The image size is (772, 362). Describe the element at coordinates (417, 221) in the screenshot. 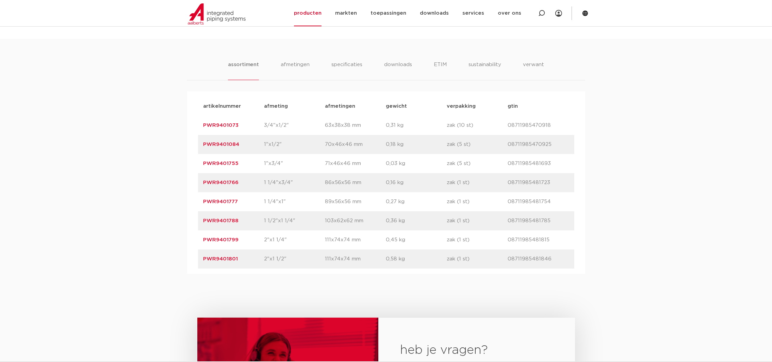

I see `p: 0,36 kg` at that location.